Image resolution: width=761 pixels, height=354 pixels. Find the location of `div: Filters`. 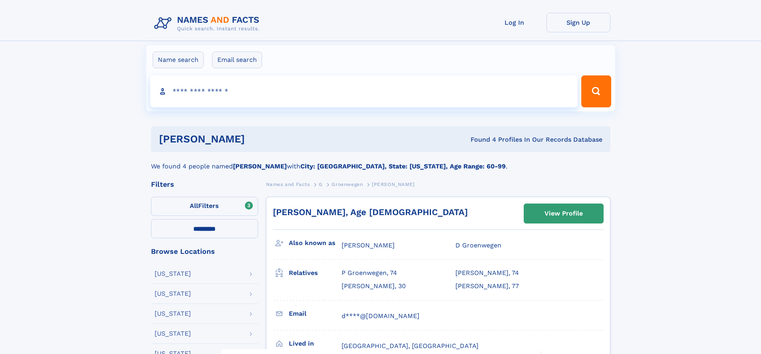

div: Filters is located at coordinates (205, 185).